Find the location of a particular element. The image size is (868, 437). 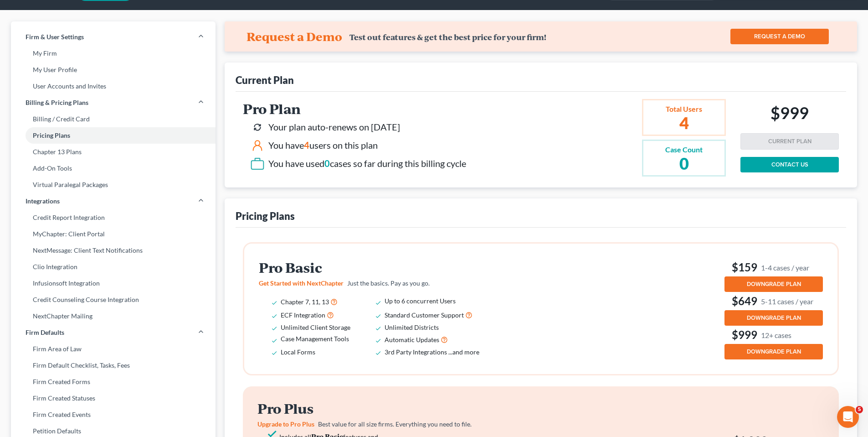

h3: $159 is located at coordinates (773, 267).